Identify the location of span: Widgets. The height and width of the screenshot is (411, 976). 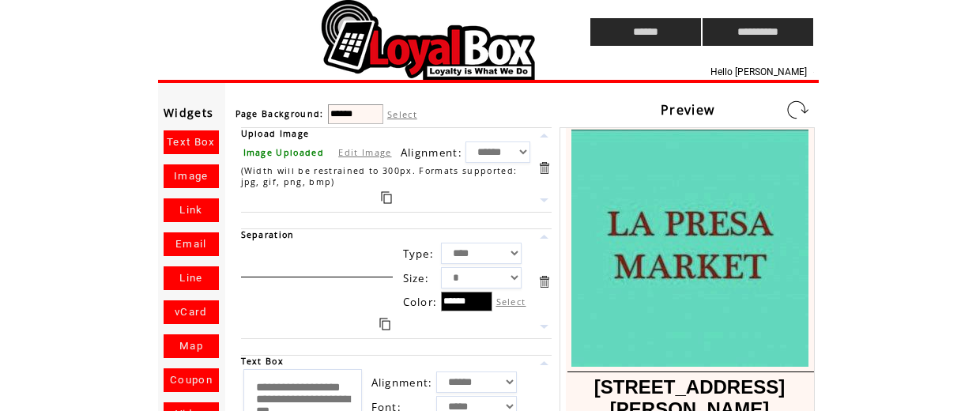
(188, 112).